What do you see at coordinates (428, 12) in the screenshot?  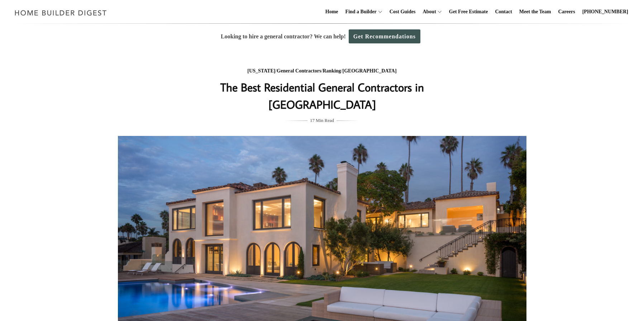 I see `a: About` at bounding box center [428, 12].